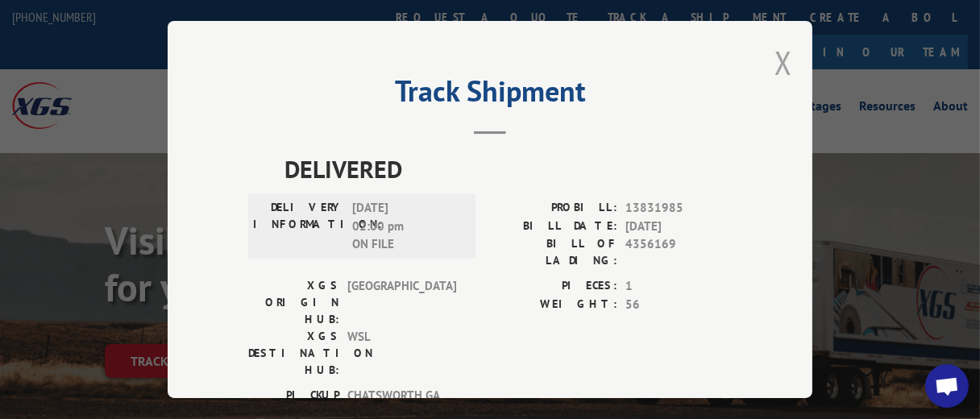 This screenshot has height=419, width=980. I want to click on div: Open chat, so click(947, 386).